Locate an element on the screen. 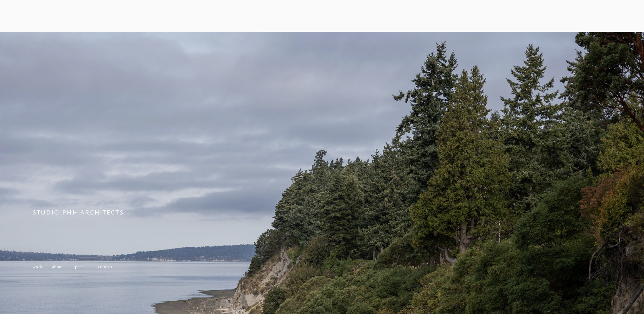  span: about is located at coordinates (57, 266).